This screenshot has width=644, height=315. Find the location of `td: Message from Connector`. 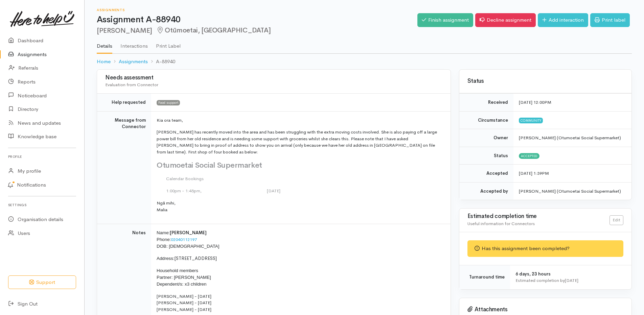

td: Message from Connector is located at coordinates (124, 167).